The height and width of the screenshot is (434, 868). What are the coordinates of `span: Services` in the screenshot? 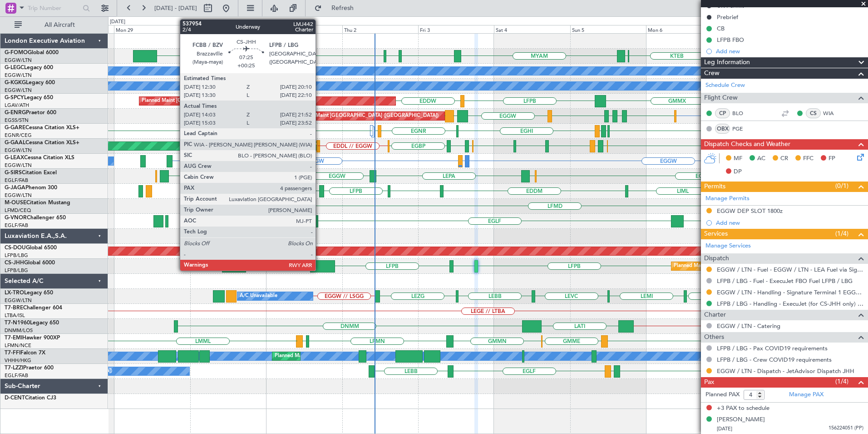 It's located at (716, 234).